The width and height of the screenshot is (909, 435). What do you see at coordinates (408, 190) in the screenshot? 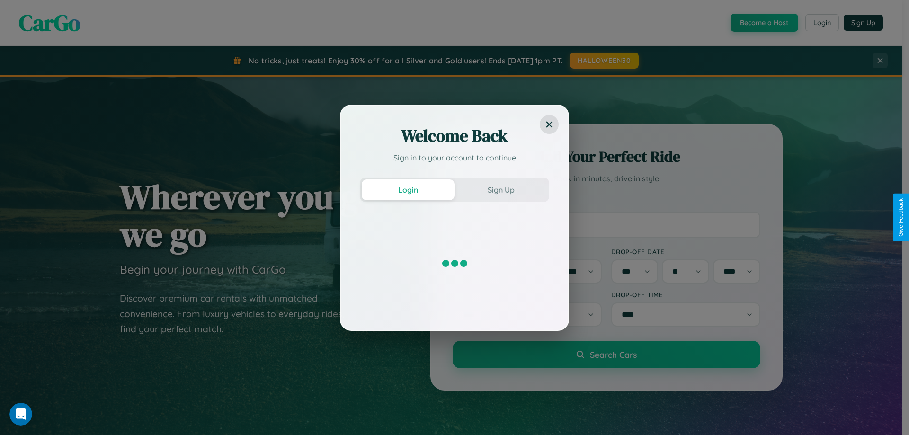
I see `button: Login` at bounding box center [408, 190].